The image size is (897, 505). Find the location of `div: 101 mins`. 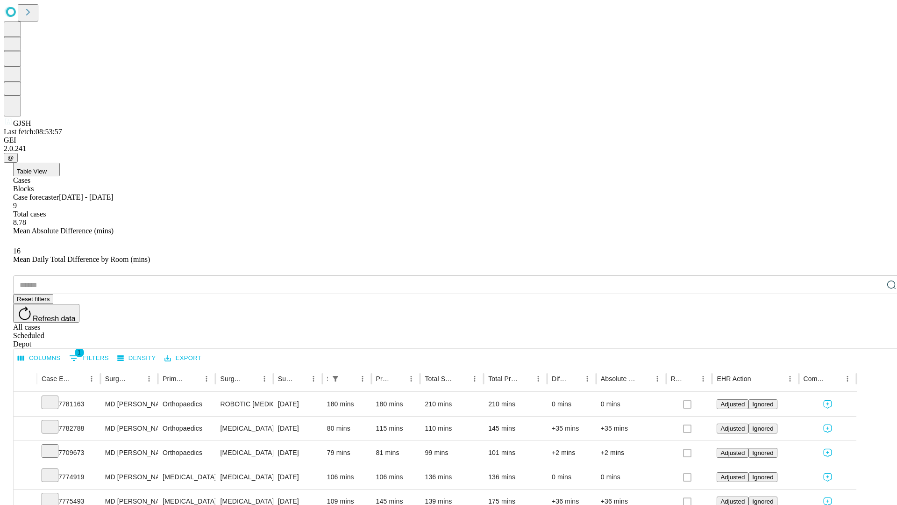

div: 101 mins is located at coordinates (516, 452).